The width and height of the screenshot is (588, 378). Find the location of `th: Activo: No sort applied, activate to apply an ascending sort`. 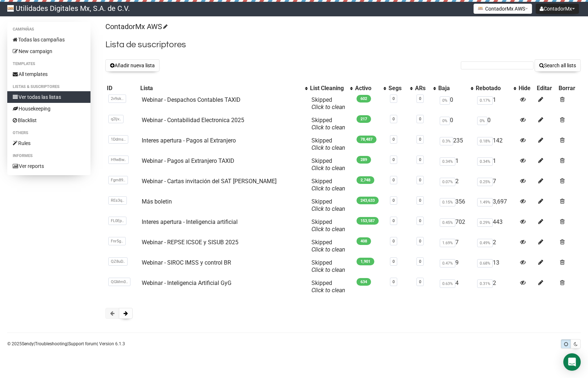

th: Activo: No sort applied, activate to apply an ascending sort is located at coordinates (370, 89).